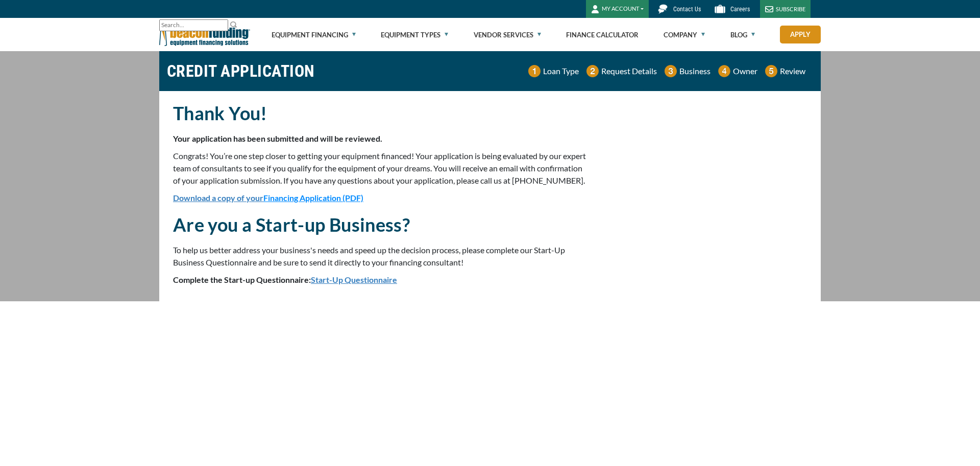 Image resolution: width=980 pixels, height=466 pixels. I want to click on img: Number 2, so click(593, 71).